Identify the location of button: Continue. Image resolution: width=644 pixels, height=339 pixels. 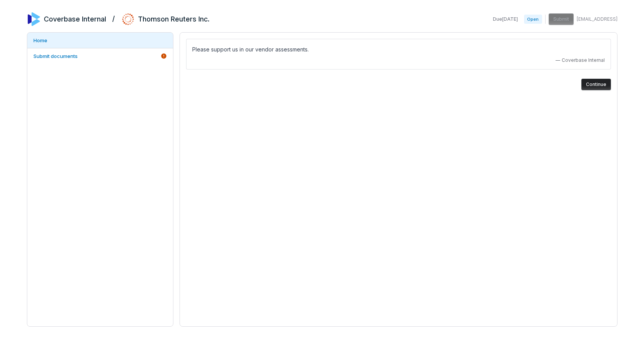
(596, 85).